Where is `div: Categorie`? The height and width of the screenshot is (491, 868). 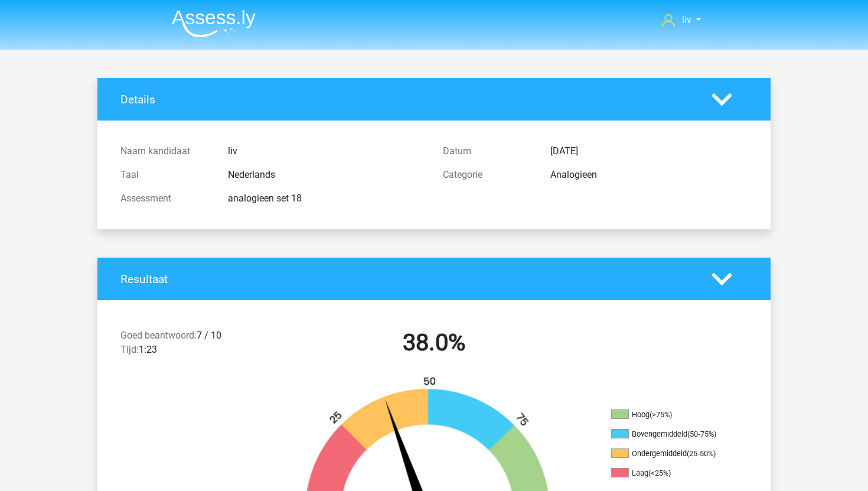 div: Categorie is located at coordinates (488, 175).